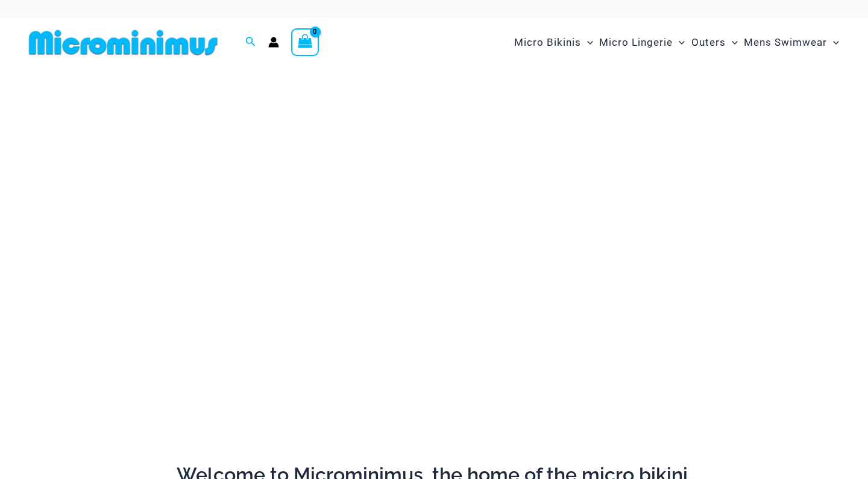 This screenshot has height=479, width=868. What do you see at coordinates (708, 42) in the screenshot?
I see `span: Outers` at bounding box center [708, 42].